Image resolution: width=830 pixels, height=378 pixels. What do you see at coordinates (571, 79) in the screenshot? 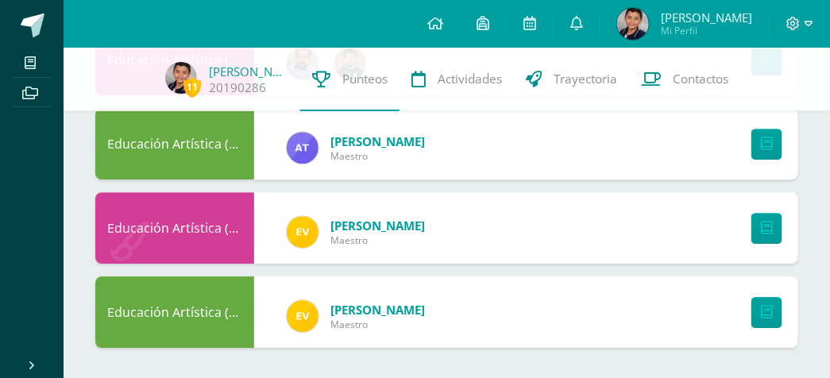
I see `a: Trayectoria` at bounding box center [571, 79].